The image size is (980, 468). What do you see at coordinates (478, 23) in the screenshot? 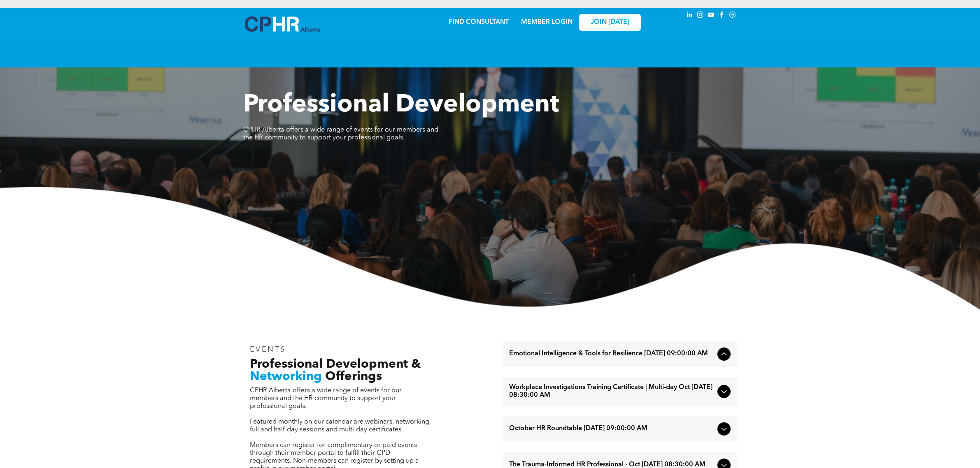
I see `a: FIND CONSULTANT` at bounding box center [478, 23].